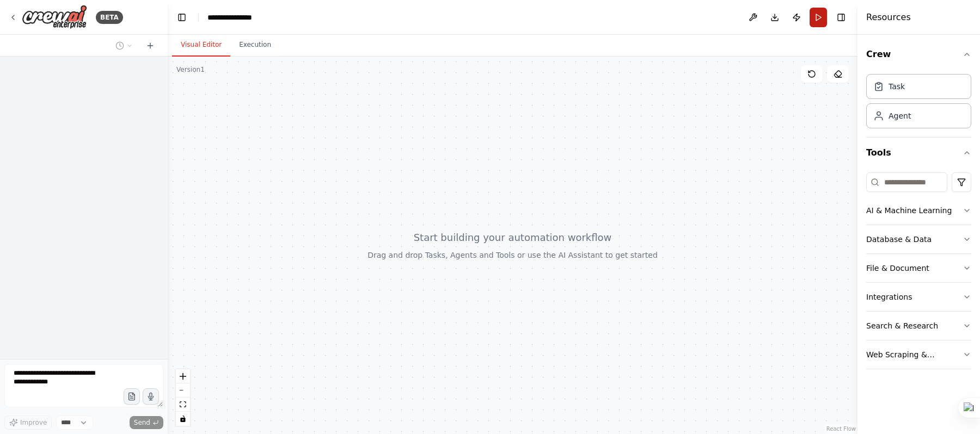 Image resolution: width=980 pixels, height=434 pixels. Describe the element at coordinates (908, 210) in the screenshot. I see `div: AI & Machine Learning` at that location.